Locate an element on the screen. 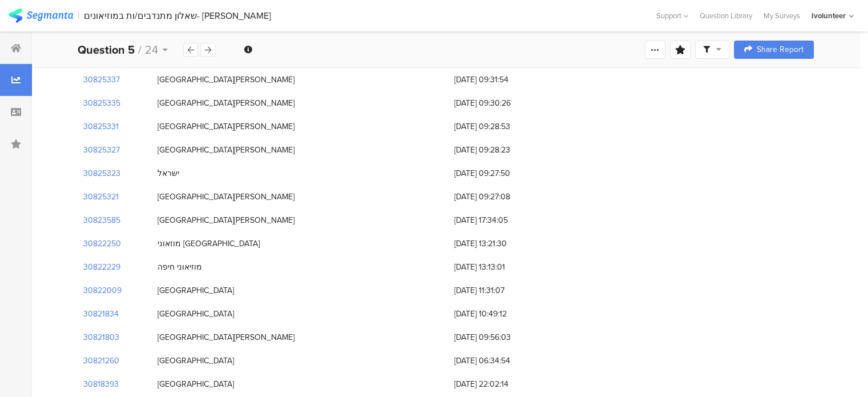  section: 30825337 is located at coordinates (101, 79).